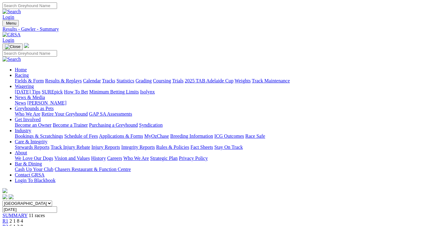 This screenshot has width=432, height=226. I want to click on a: Greyhounds as Pets, so click(34, 108).